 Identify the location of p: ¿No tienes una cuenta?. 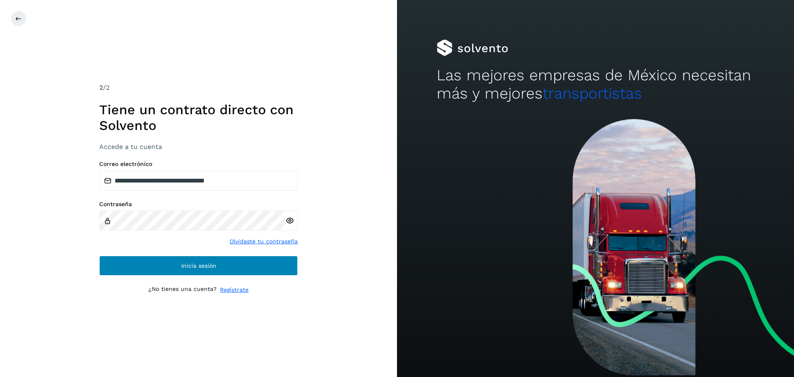
(182, 289).